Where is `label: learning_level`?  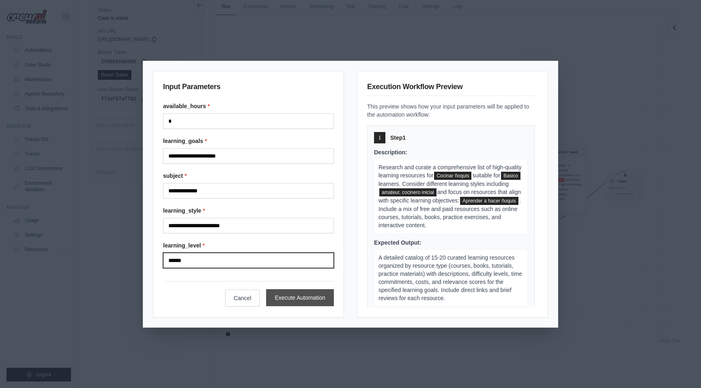 label: learning_level is located at coordinates (248, 246).